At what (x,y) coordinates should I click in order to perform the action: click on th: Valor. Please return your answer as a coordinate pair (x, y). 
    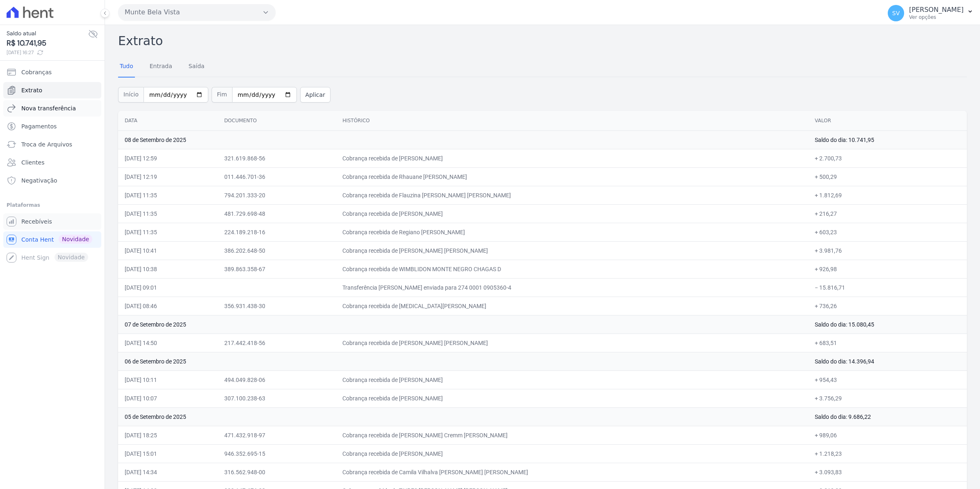
    Looking at the image, I should click on (887, 121).